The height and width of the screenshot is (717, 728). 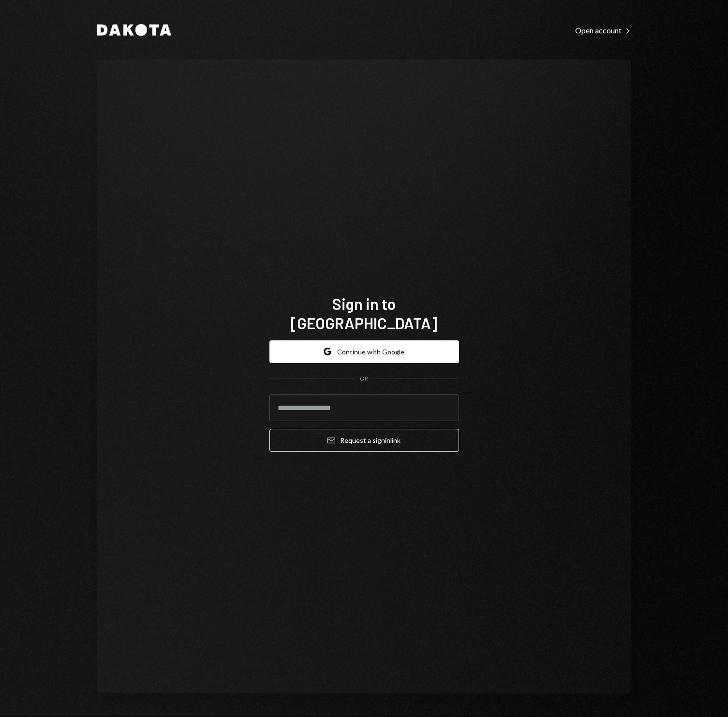 I want to click on a: Open account, so click(x=603, y=30).